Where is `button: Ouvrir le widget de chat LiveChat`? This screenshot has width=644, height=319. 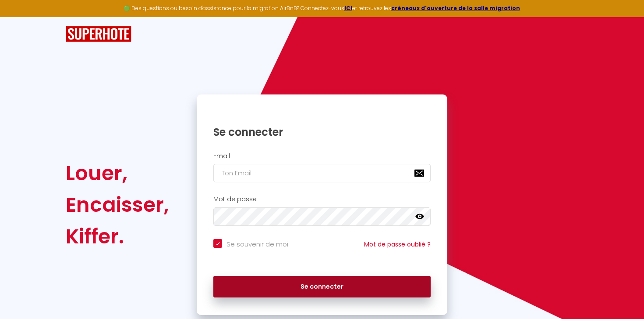
button: Ouvrir le widget de chat LiveChat is located at coordinates (20, 16).